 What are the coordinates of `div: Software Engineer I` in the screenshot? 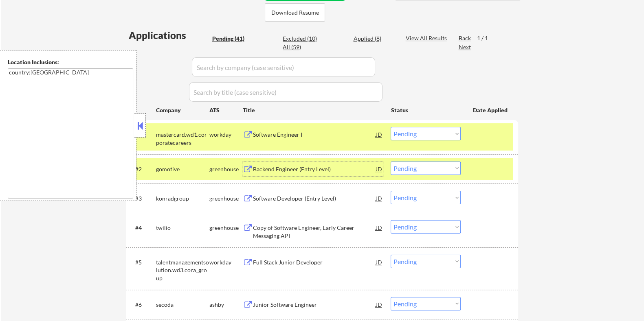 It's located at (314, 135).